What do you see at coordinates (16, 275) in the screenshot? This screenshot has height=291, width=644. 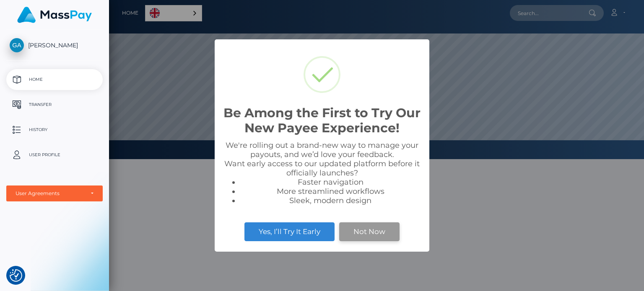 I see `img: Revisit consent button` at bounding box center [16, 275].